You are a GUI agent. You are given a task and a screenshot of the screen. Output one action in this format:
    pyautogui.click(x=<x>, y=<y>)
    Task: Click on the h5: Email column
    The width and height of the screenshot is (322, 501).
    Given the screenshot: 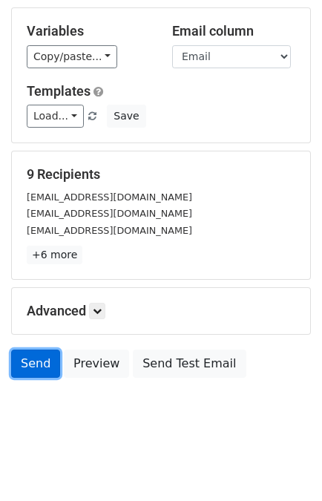 What is the action you would take?
    pyautogui.click(x=234, y=31)
    